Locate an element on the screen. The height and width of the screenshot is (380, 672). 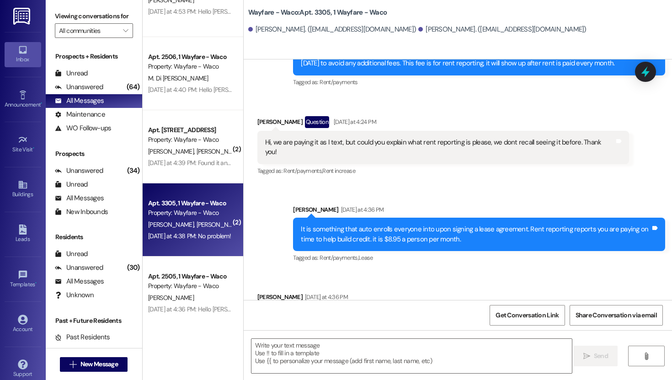
span: Send is located at coordinates (601, 356).